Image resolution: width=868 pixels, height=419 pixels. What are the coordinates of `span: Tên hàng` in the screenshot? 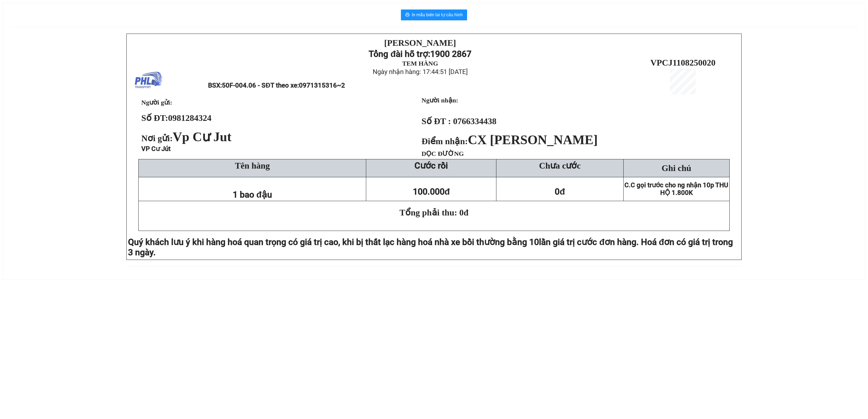 It's located at (252, 166).